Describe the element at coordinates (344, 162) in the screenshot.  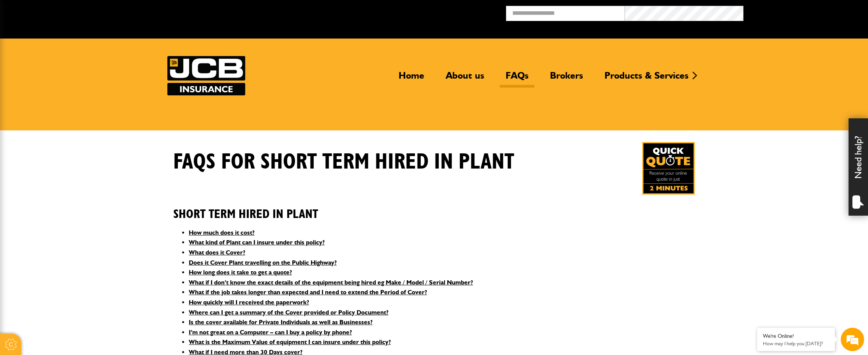
I see `h1: FAQS for Short Term Hired In Plant` at that location.